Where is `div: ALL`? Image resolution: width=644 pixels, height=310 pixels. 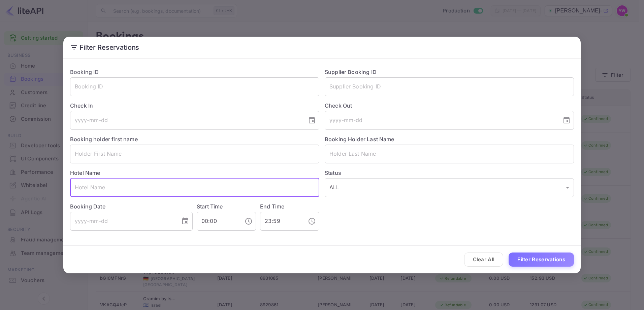
div: ALL is located at coordinates (449, 187).